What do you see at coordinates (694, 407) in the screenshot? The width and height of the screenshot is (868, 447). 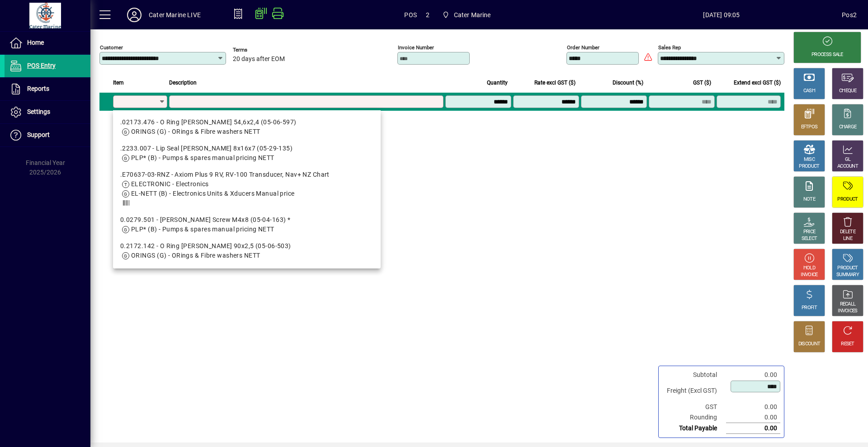 I see `td: GST` at bounding box center [694, 407].